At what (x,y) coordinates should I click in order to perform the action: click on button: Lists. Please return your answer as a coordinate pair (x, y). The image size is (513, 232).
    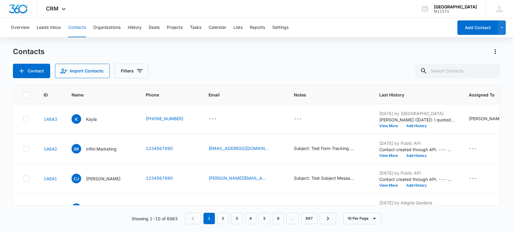
    Looking at the image, I should click on (238, 28).